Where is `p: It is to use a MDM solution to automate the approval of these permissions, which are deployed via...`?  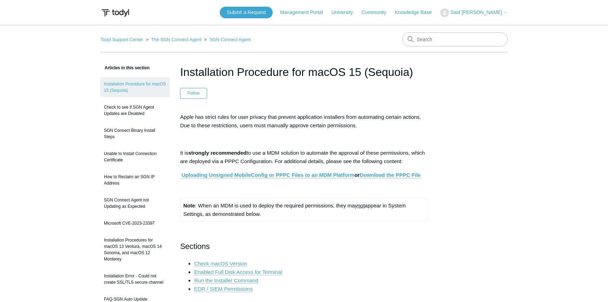
p: It is to use a MDM solution to automate the approval of these permissions, which are deployed via... is located at coordinates (304, 157).